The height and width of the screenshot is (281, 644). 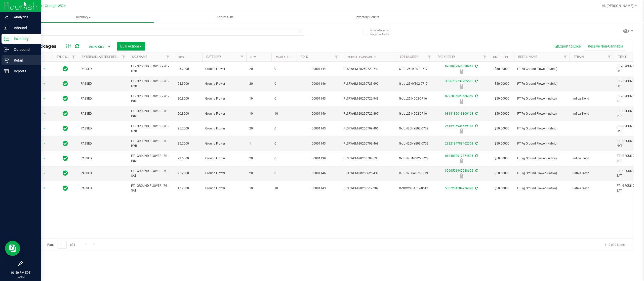 I want to click on a: Item Name, so click(x=625, y=57).